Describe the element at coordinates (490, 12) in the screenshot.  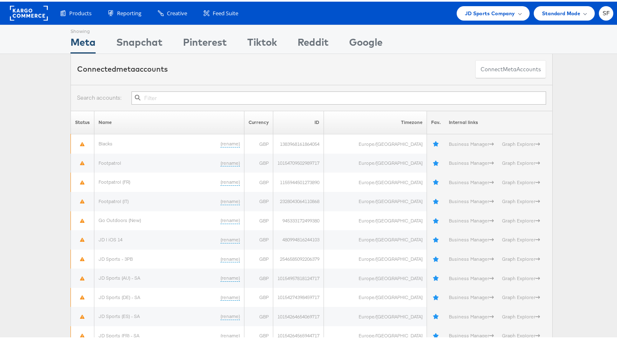
I see `span: JD Sports Company` at that location.